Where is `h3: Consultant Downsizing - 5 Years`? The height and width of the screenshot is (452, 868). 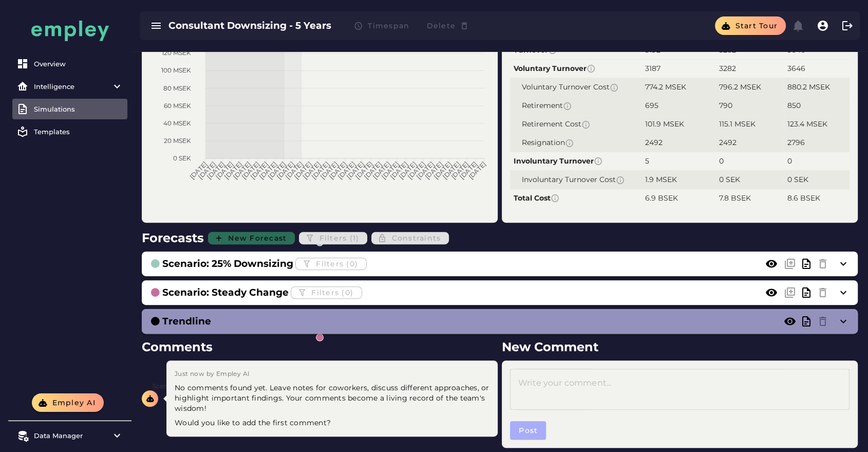
h3: Consultant Downsizing - 5 Years is located at coordinates (249, 25).